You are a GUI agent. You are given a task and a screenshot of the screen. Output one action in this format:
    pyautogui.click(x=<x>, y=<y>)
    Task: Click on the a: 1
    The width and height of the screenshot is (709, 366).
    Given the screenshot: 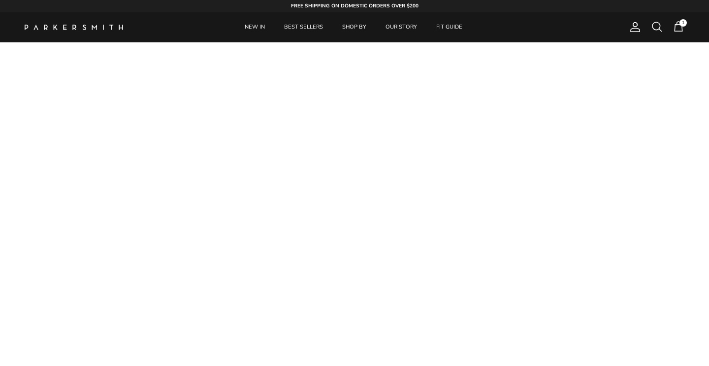 What is the action you would take?
    pyautogui.click(x=679, y=27)
    